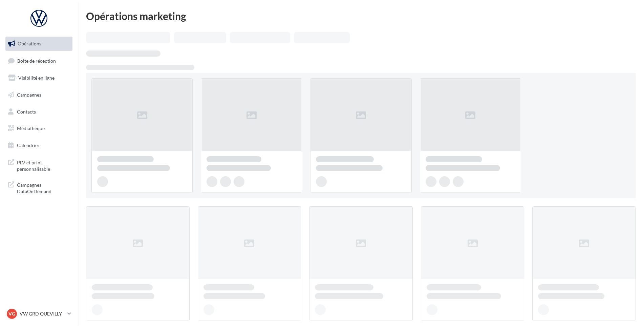 The image size is (644, 326). Describe the element at coordinates (39, 187) in the screenshot. I see `a: Campagnes DataOnDemand` at that location.